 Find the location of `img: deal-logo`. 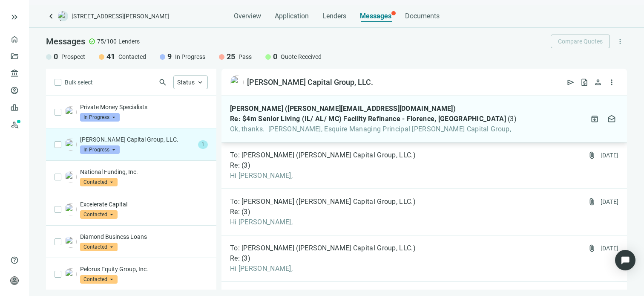

img: deal-logo is located at coordinates (63, 16).